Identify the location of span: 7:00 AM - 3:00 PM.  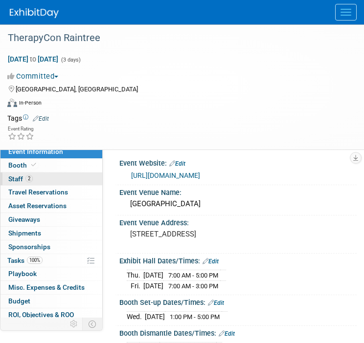
(193, 286).